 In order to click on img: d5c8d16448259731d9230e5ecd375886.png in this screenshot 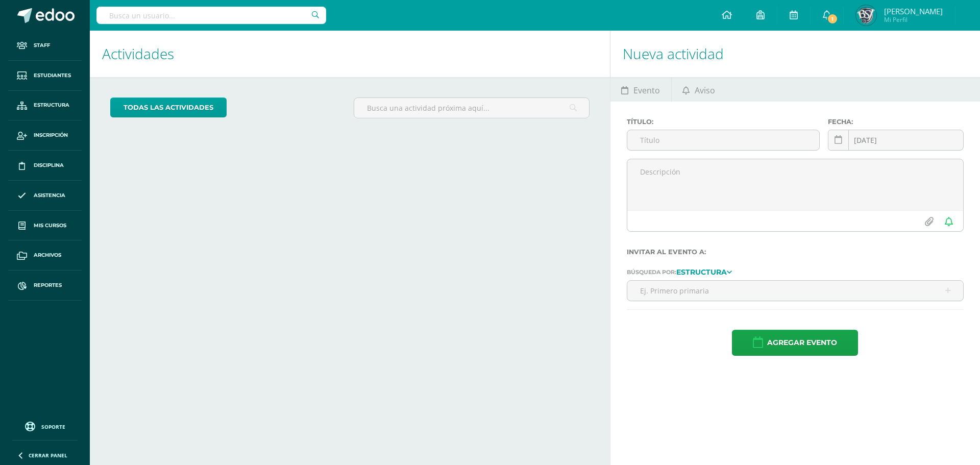, I will do `click(866, 15)`.